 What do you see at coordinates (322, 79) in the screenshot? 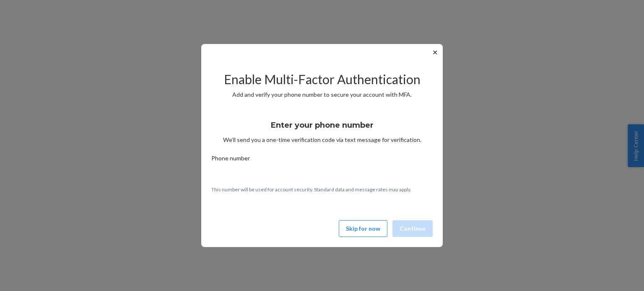
I see `h2: Enable Multi-Factor Authentication` at bounding box center [322, 79].